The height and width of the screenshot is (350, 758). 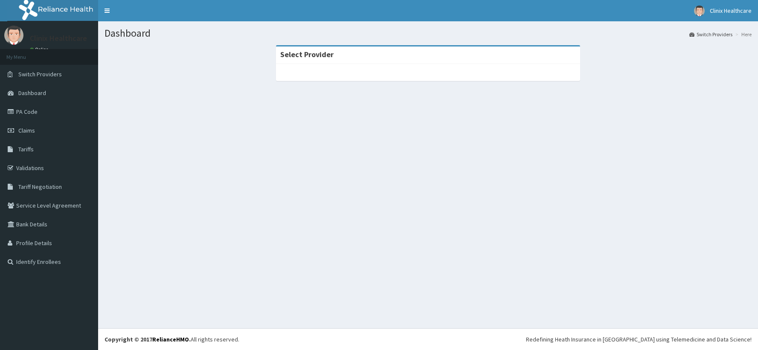 I want to click on footer: All rights reserved., so click(x=428, y=339).